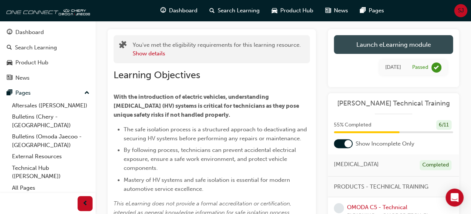 Image resolution: width=471 pixels, height=214 pixels. Describe the element at coordinates (337, 10) in the screenshot. I see `a: news-iconNews` at that location.